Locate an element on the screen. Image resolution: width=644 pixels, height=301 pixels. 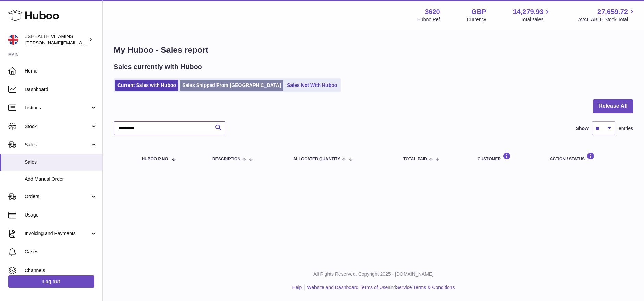
div: Customer is located at coordinates (506, 157).